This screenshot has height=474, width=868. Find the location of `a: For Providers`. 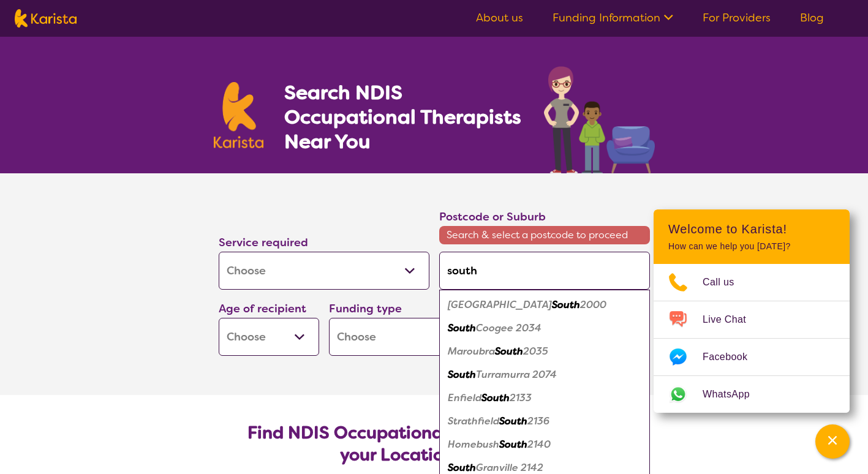

a: For Providers is located at coordinates (736, 18).